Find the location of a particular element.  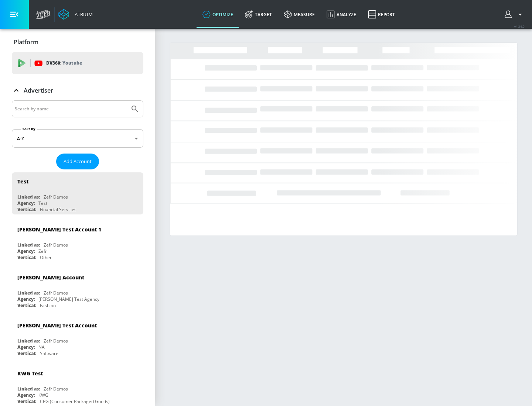

div: KWG is located at coordinates (44, 394).